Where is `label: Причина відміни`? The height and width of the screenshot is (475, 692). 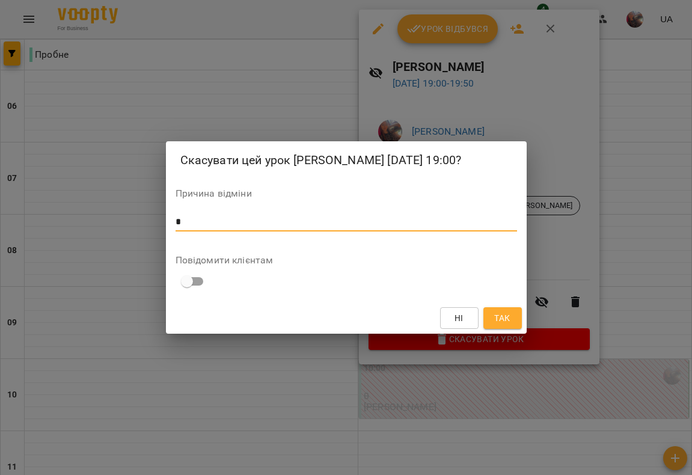 label: Причина відміни is located at coordinates (346, 194).